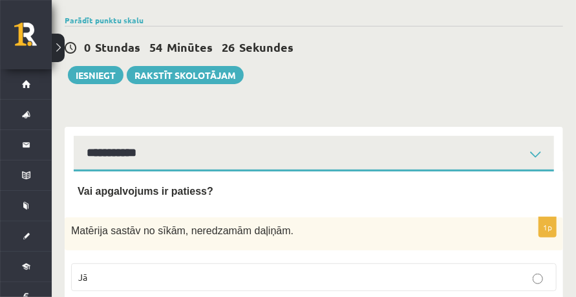 This screenshot has height=297, width=576. Describe the element at coordinates (118, 47) in the screenshot. I see `span: Stundas` at that location.